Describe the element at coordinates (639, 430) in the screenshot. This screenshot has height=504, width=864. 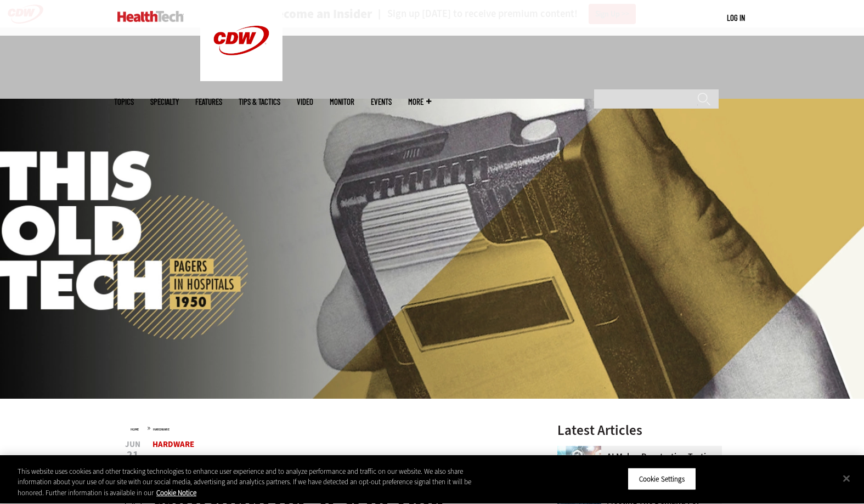
I see `h3: Latest Articles` at that location.